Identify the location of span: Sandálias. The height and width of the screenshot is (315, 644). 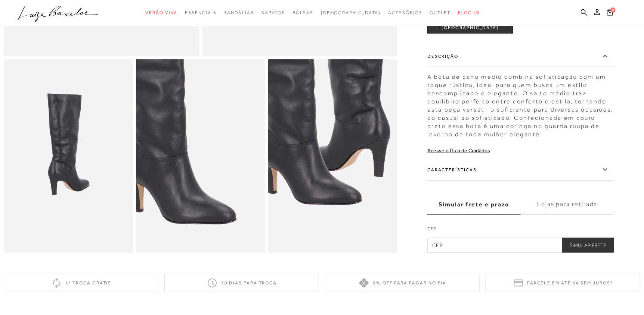
(239, 13).